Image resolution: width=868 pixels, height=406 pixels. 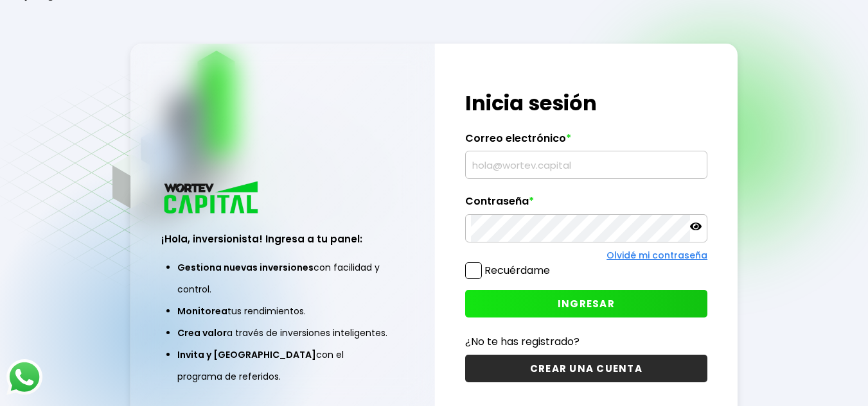 What do you see at coordinates (212, 198) in the screenshot?
I see `img: logo_wortev_capital` at bounding box center [212, 198].